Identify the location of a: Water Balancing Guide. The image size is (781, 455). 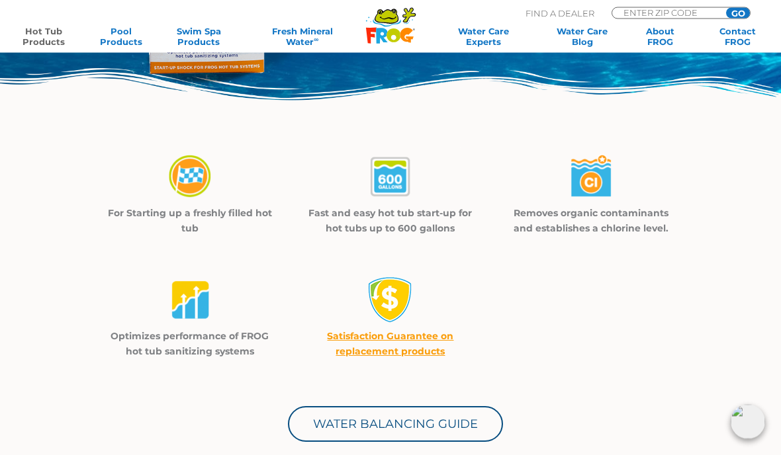
(395, 425).